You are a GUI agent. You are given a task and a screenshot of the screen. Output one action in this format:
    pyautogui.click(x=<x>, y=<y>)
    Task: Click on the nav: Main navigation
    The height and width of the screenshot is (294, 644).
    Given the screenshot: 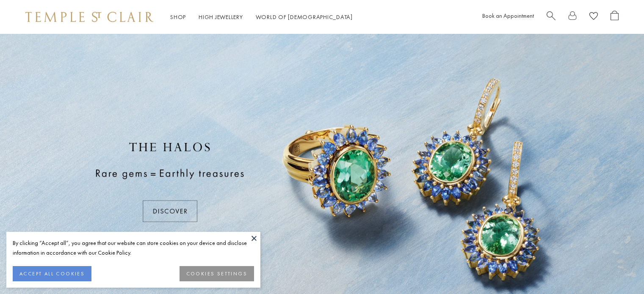 What is the action you would take?
    pyautogui.click(x=262, y=17)
    